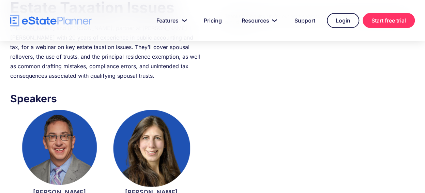  I want to click on a: Login, so click(343, 20).